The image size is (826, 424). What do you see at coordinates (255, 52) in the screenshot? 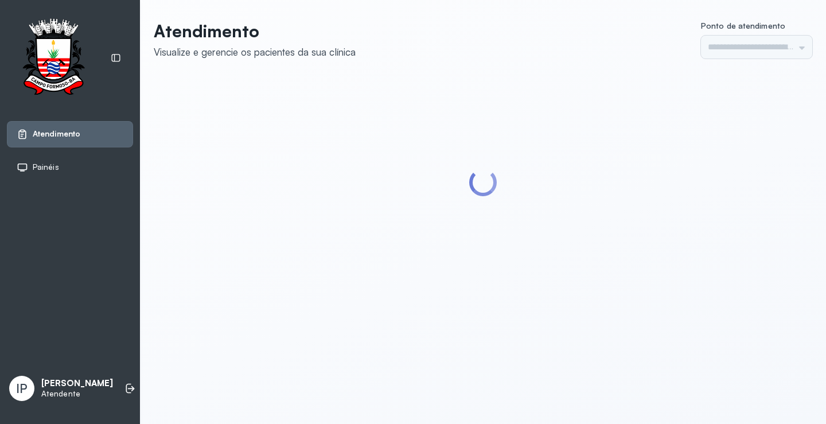
I see `div: Visualize e gerencie os pacientes da sua clínica` at bounding box center [255, 52].